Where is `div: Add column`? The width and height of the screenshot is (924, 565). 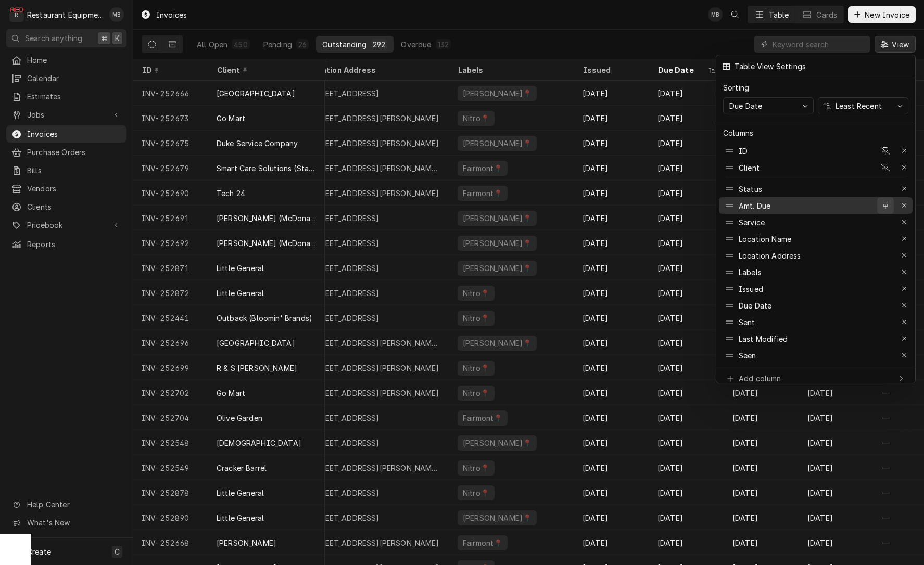
div: Add column is located at coordinates (760, 379).